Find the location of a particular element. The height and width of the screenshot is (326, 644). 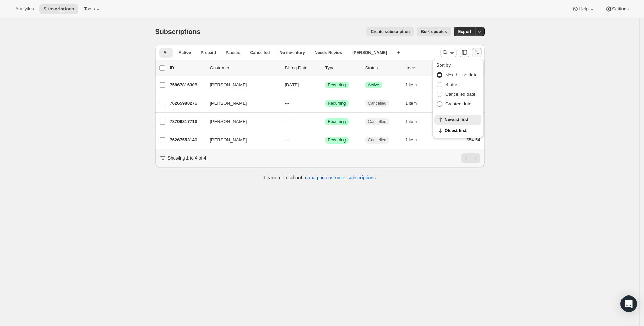

button: Sort the results is located at coordinates (477, 53).